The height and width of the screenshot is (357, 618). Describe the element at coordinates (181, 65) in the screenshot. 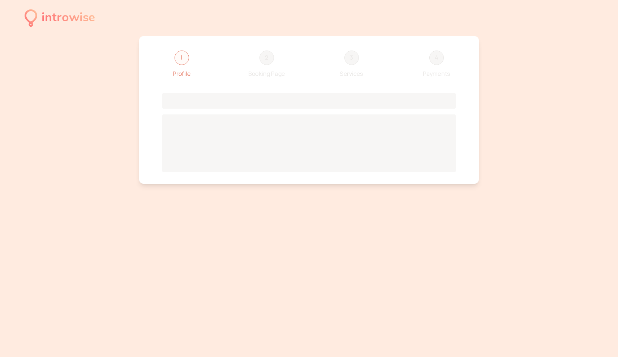

I see `a: 1Profile` at that location.